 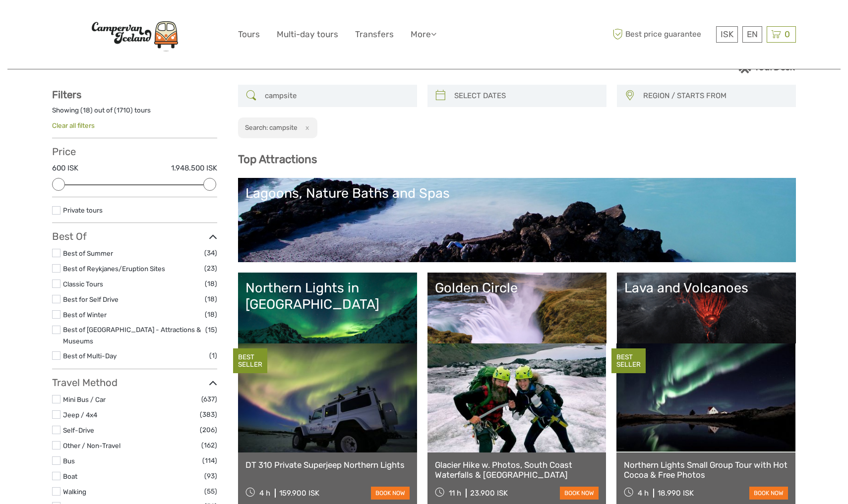 I want to click on strong: Filters, so click(x=66, y=95).